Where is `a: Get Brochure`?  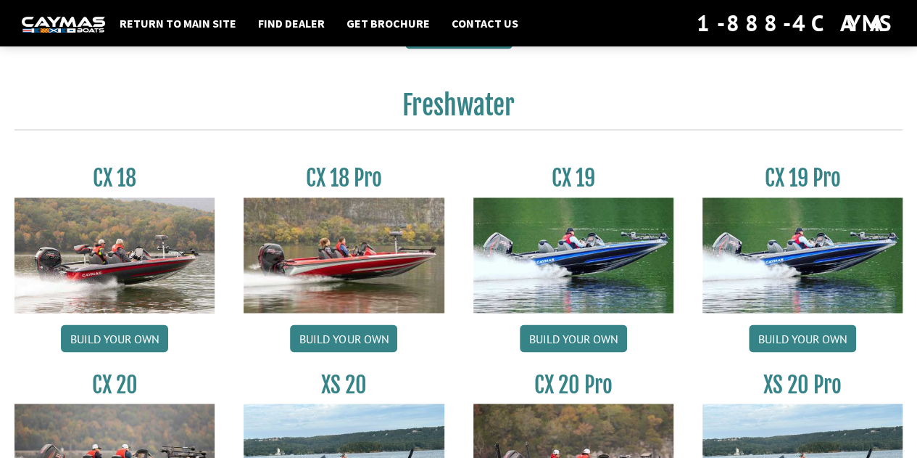
a: Get Brochure is located at coordinates (388, 23).